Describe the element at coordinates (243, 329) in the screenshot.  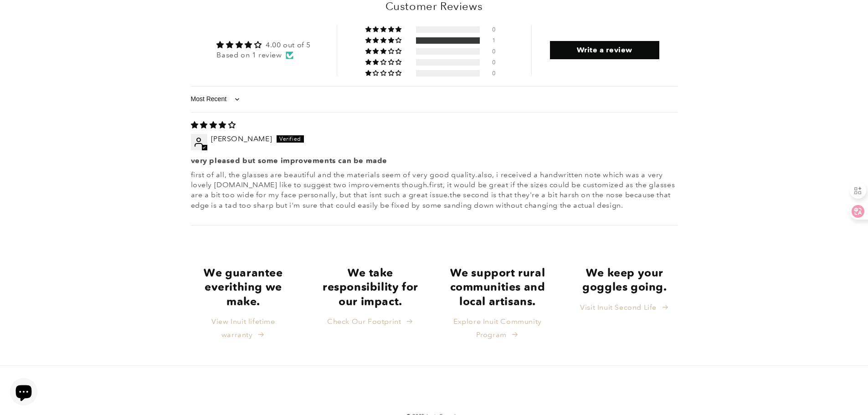
I see `a: View Inuit lifetime warranty` at that location.